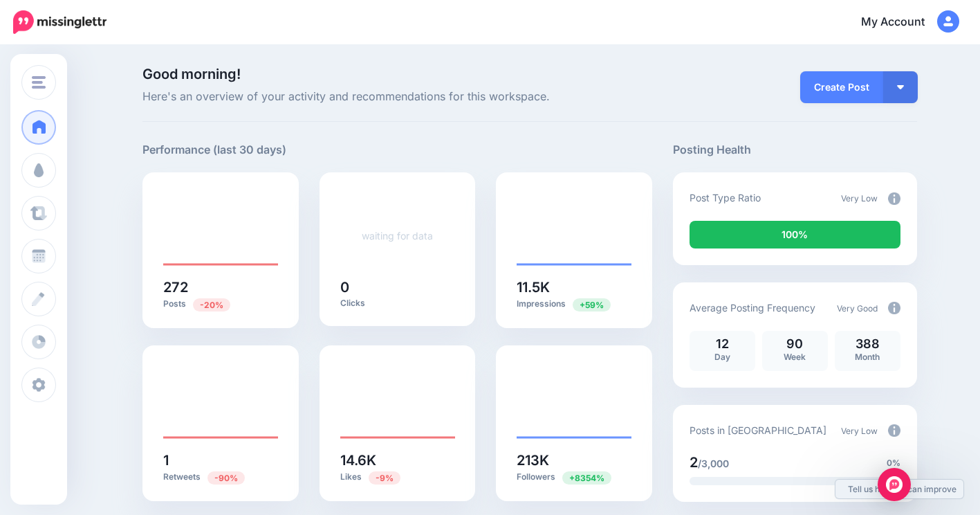  Describe the element at coordinates (398, 287) in the screenshot. I see `h5: 0` at that location.